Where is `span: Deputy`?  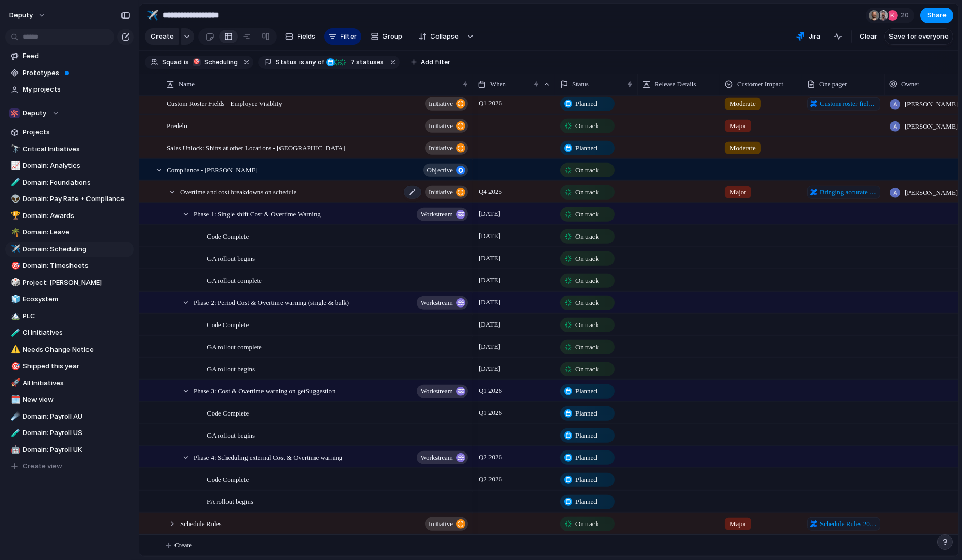
span: Deputy is located at coordinates (35, 113).